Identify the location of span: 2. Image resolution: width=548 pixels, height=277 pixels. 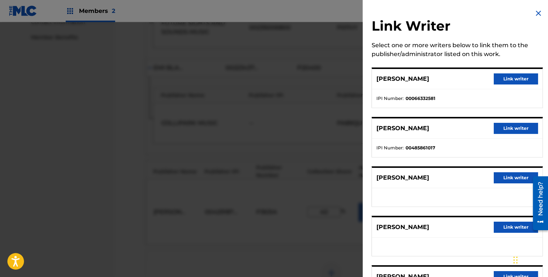
(113, 11).